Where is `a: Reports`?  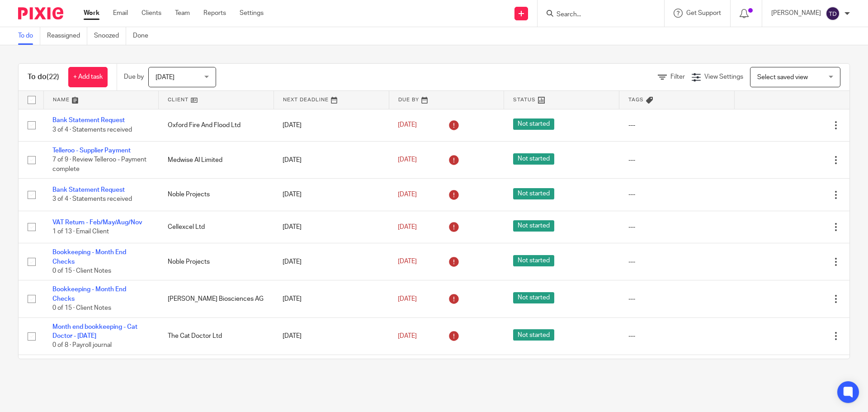 a: Reports is located at coordinates (215, 13).